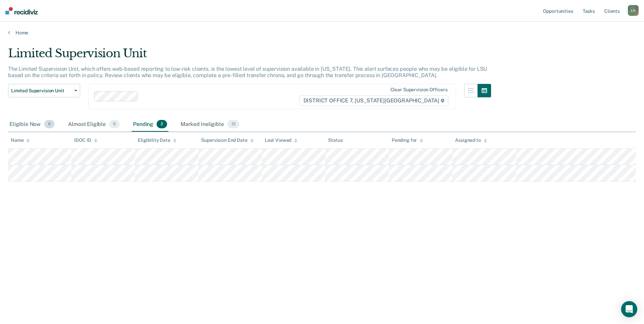  What do you see at coordinates (227, 140) in the screenshot?
I see `div: Supervision End Date` at bounding box center [227, 140].